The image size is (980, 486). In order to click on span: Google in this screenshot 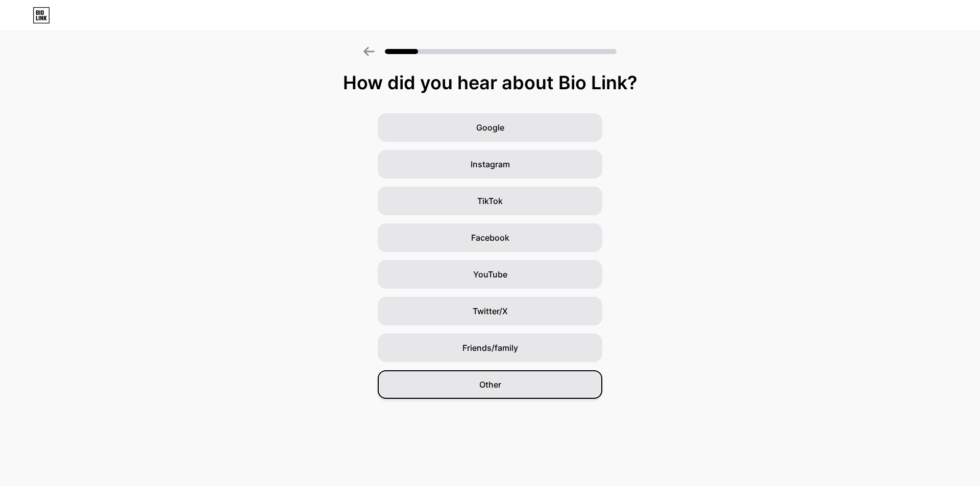, I will do `click(490, 128)`.